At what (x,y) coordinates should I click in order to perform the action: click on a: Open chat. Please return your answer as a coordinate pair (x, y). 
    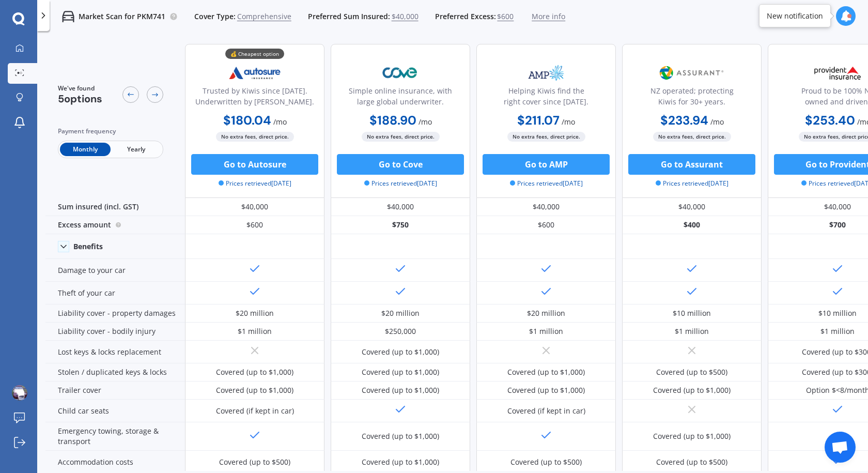
    Looking at the image, I should click on (840, 447).